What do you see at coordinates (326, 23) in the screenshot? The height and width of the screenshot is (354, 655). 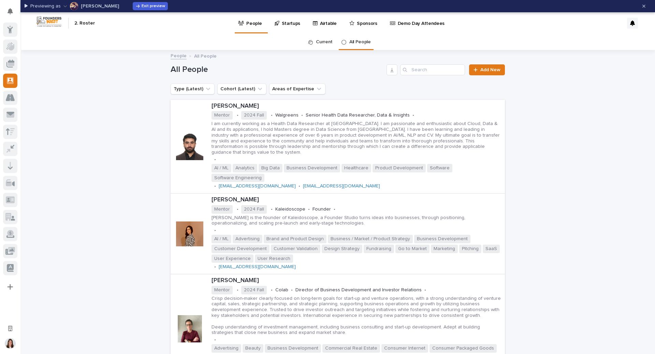 I see `a: Airtable` at bounding box center [326, 23].